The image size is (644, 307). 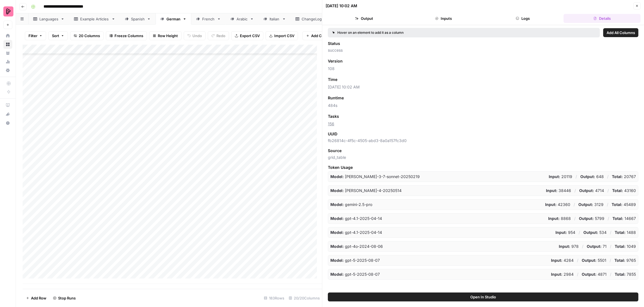 I want to click on button: Filter, so click(x=35, y=36).